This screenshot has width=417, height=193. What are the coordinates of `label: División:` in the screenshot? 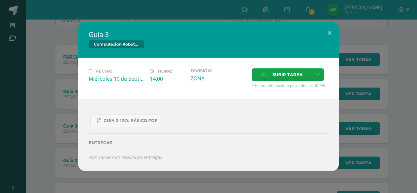 It's located at (219, 71).